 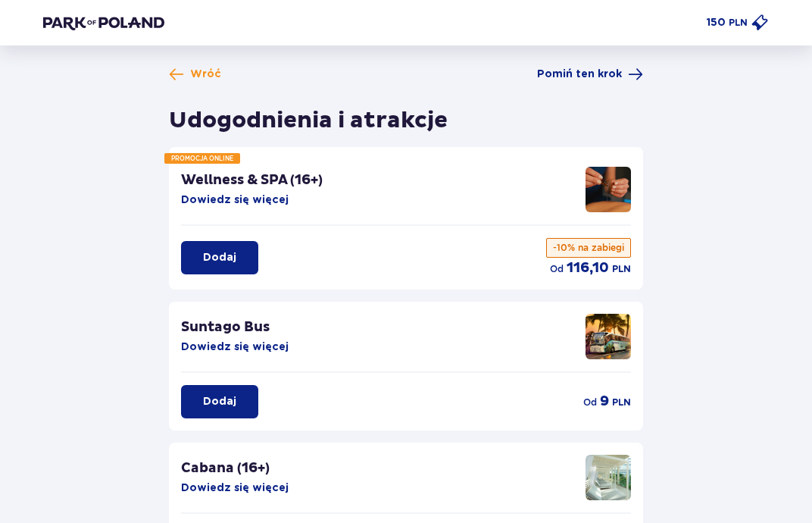 What do you see at coordinates (716, 23) in the screenshot?
I see `p: 150` at bounding box center [716, 23].